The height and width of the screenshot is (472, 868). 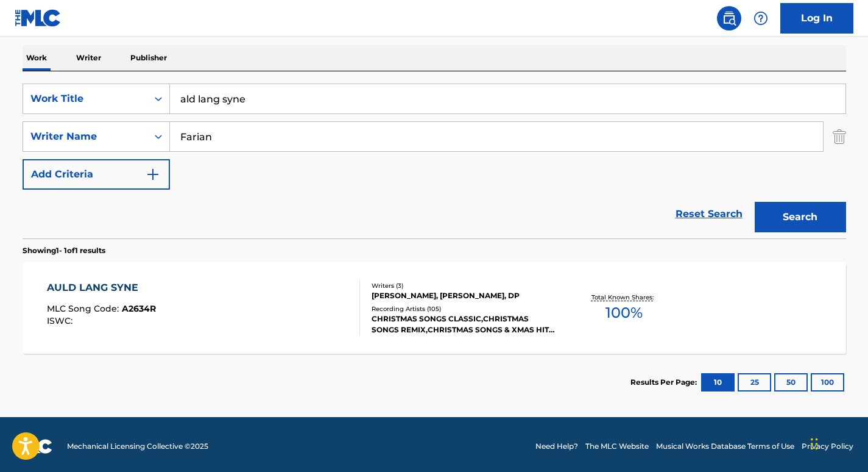 What do you see at coordinates (801, 217) in the screenshot?
I see `button: Search` at bounding box center [801, 217].